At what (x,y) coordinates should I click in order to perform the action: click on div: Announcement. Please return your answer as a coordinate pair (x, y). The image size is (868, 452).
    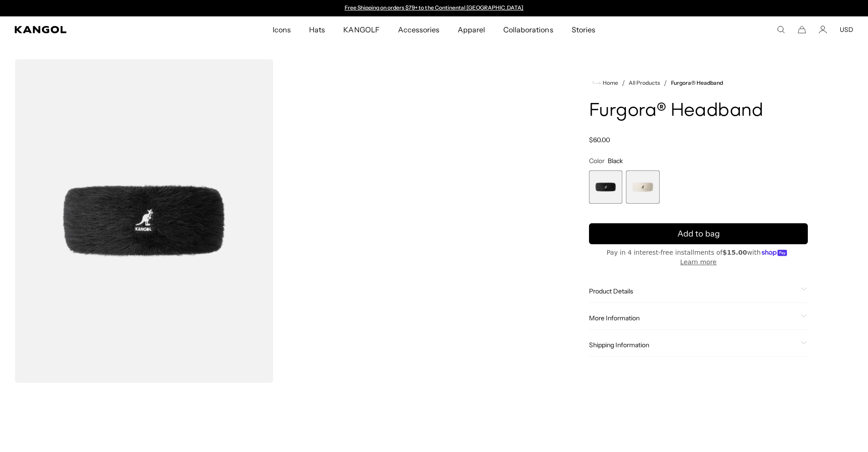
    Looking at the image, I should click on (434, 8).